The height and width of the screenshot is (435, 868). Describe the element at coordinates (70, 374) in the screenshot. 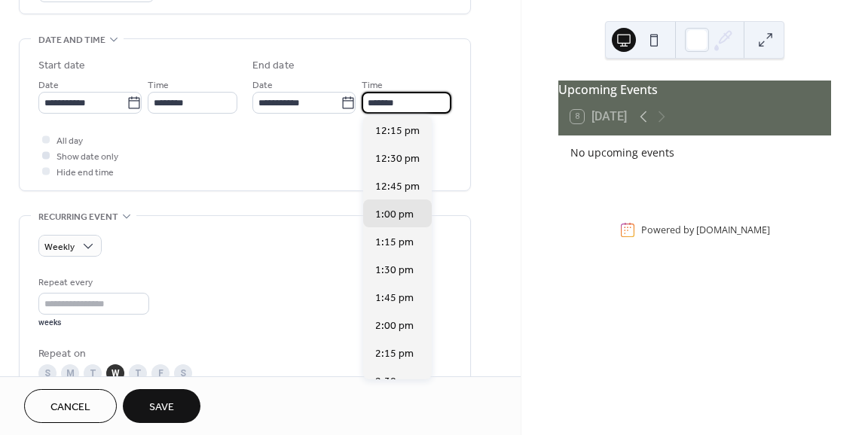

I see `div: M` at that location.